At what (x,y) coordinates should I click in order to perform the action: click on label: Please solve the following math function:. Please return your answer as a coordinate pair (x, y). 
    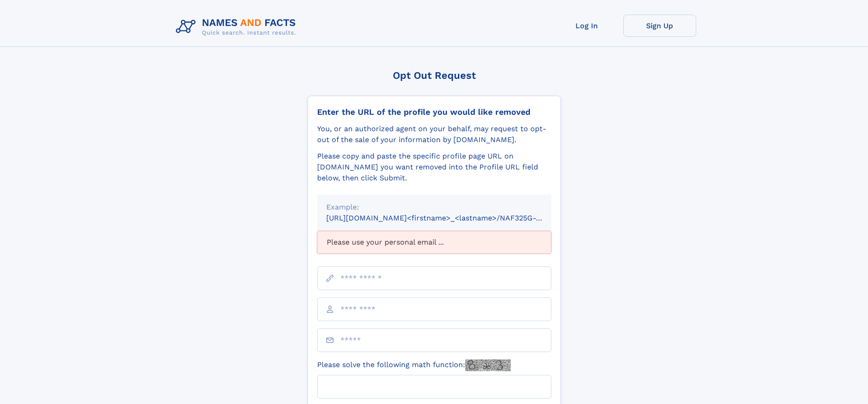
    Looking at the image, I should click on (414, 365).